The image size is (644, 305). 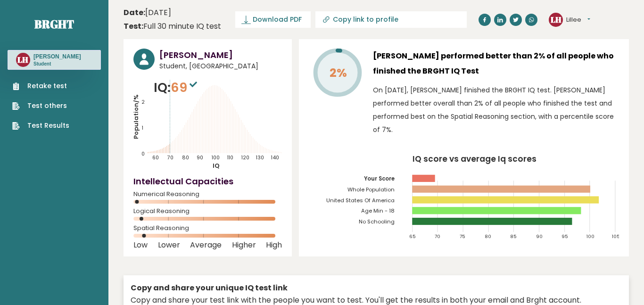 I want to click on p: Student, so click(x=57, y=64).